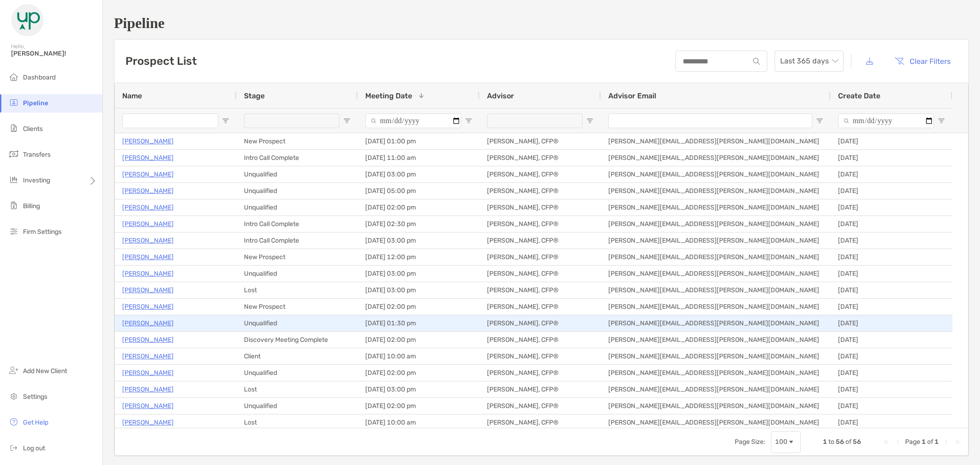 This screenshot has width=980, height=465. What do you see at coordinates (831, 441) in the screenshot?
I see `span: to` at bounding box center [831, 441].